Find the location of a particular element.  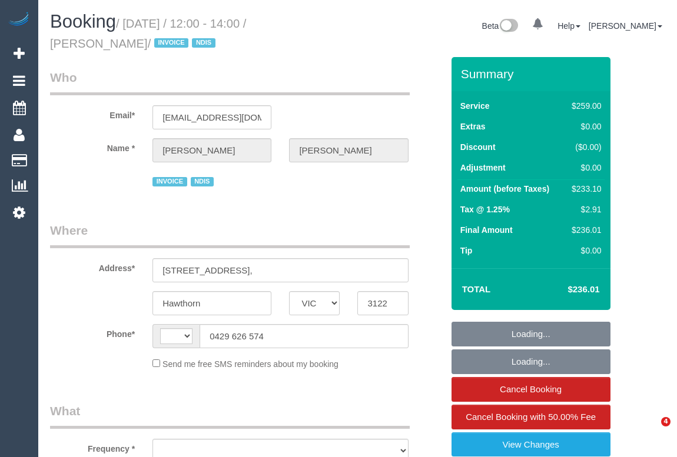

div: $233.10 is located at coordinates (584, 189).